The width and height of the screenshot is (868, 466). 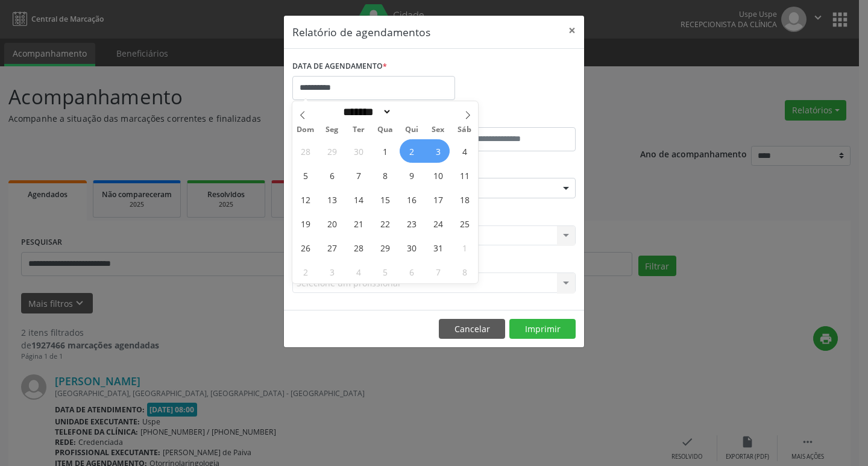 What do you see at coordinates (411, 271) in the screenshot?
I see `span: Novembro 6, 2025` at bounding box center [411, 271].